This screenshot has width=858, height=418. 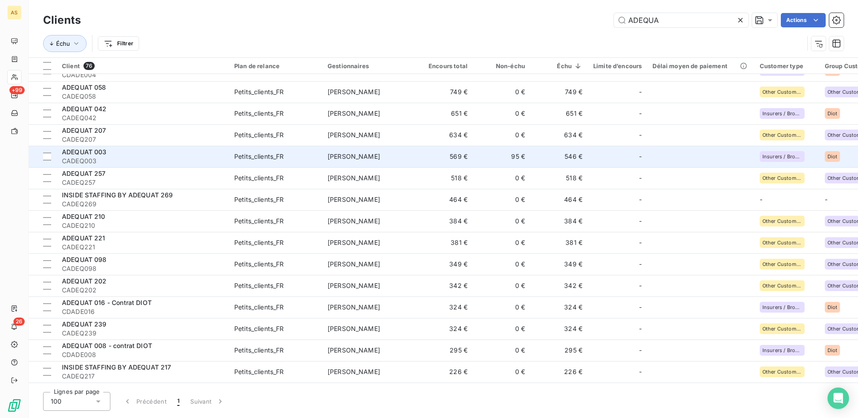 What do you see at coordinates (143, 75) in the screenshot?
I see `span: CDADE004` at bounding box center [143, 75].